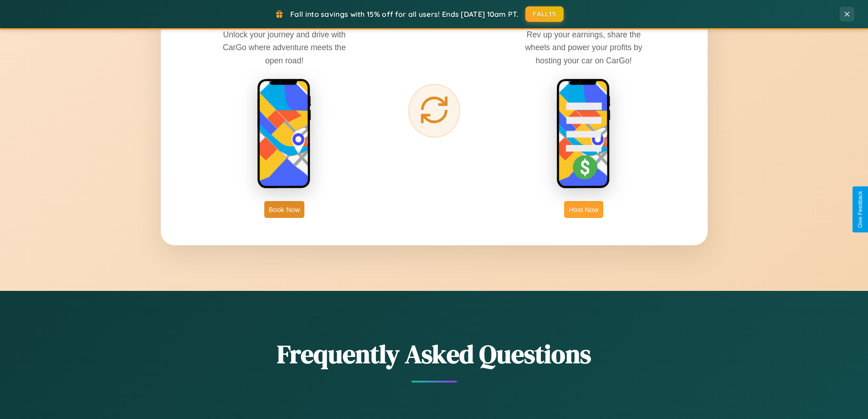 Image resolution: width=868 pixels, height=419 pixels. I want to click on button: Host Now, so click(583, 209).